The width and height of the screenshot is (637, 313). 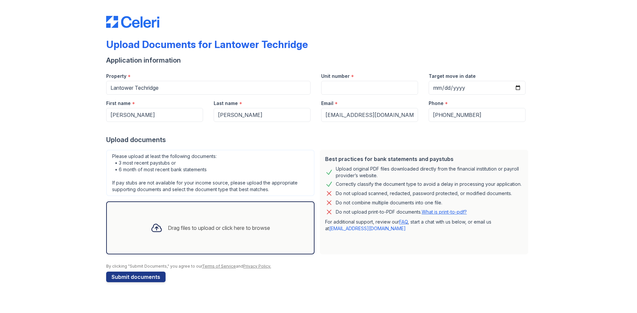 What do you see at coordinates (452, 76) in the screenshot?
I see `label: Target move in date` at bounding box center [452, 76].